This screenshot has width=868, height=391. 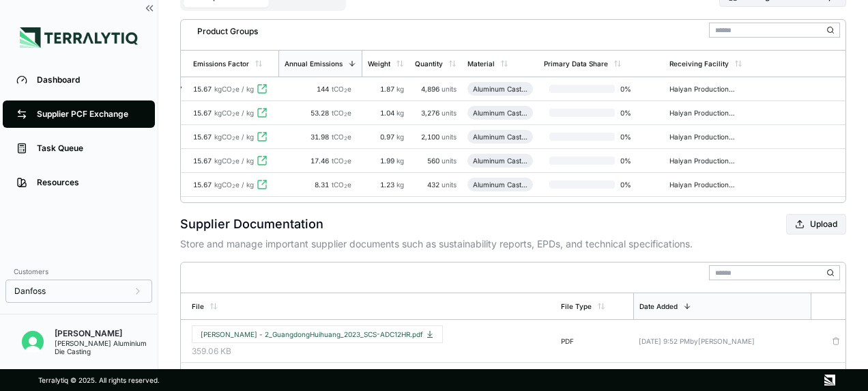 I want to click on p: Store and manage important supplier documents such as sustainability reports, EPDs, and technical..., so click(x=513, y=244).